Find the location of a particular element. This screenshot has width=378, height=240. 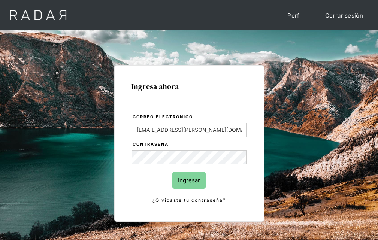

input: bruce@wayne.com is located at coordinates (189, 130).